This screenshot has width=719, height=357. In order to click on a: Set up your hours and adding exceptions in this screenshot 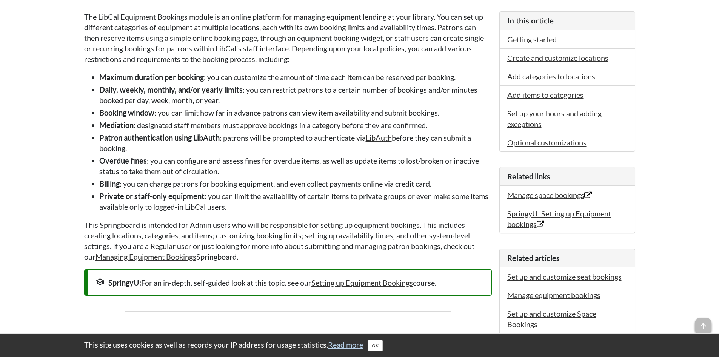, I will do `click(555, 119)`.